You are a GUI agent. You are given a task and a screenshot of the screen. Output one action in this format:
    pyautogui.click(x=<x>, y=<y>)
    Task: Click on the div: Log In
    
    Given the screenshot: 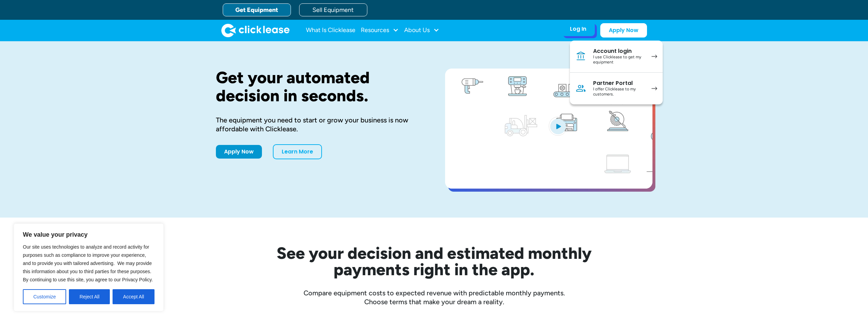 What is the action you would take?
    pyautogui.click(x=579, y=29)
    